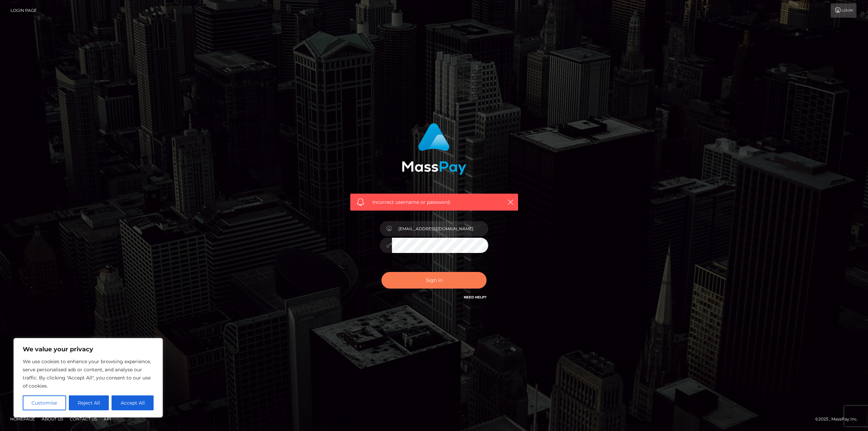 The image size is (868, 431). What do you see at coordinates (844, 10) in the screenshot?
I see `a: Login` at bounding box center [844, 10].